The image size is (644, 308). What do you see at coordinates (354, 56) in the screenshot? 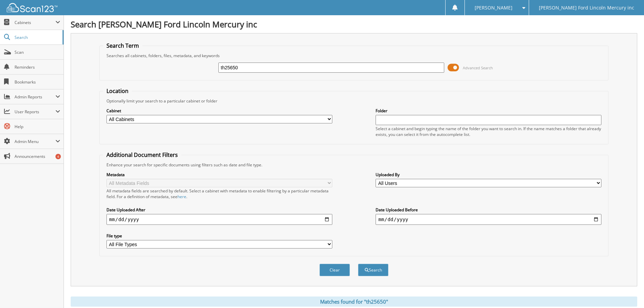
I see `div: Searches all cabinets, folders, files, metadata, and keywords` at bounding box center [354, 56].